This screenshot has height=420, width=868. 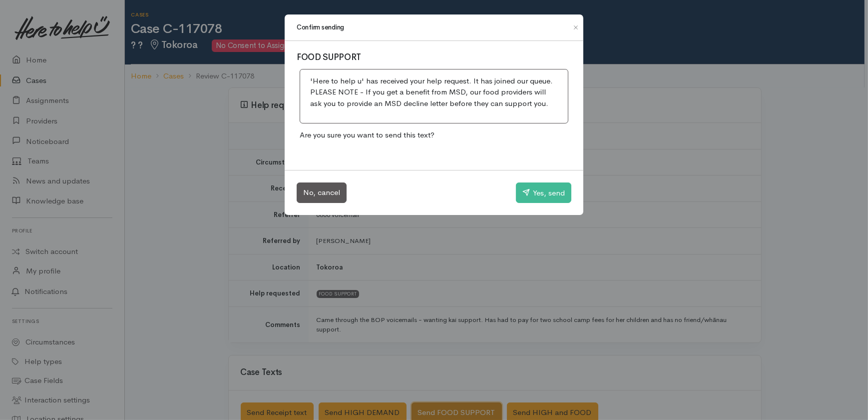 I want to click on h3: FOOD SUPPORT, so click(x=434, y=58).